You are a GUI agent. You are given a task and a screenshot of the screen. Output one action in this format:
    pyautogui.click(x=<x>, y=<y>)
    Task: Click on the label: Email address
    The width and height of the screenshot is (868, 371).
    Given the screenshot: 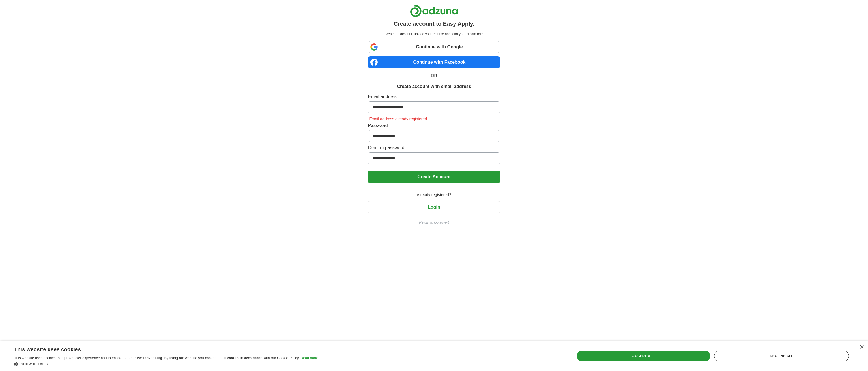 What is the action you would take?
    pyautogui.click(x=434, y=96)
    